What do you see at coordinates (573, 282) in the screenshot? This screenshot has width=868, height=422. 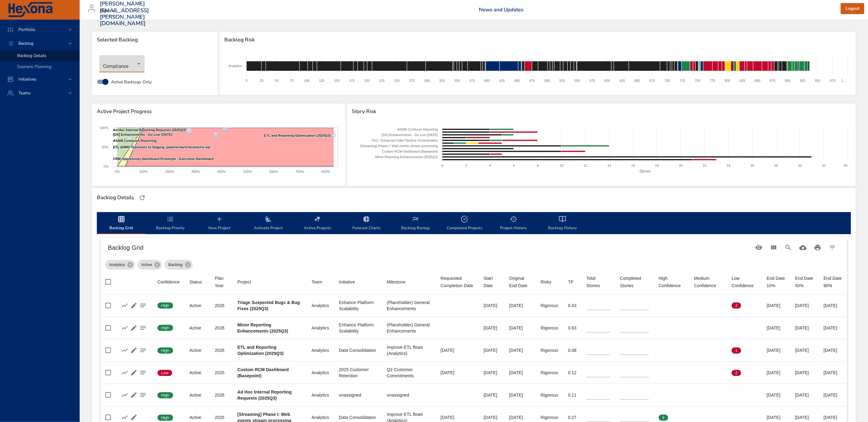 I see `span: TP` at bounding box center [573, 282].